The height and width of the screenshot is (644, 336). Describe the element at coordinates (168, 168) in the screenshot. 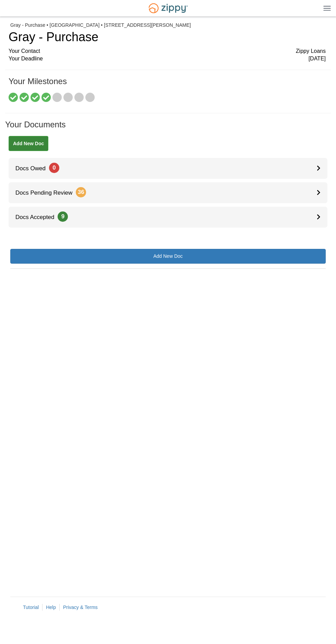

I see `a: Docs Owed0` at that location.